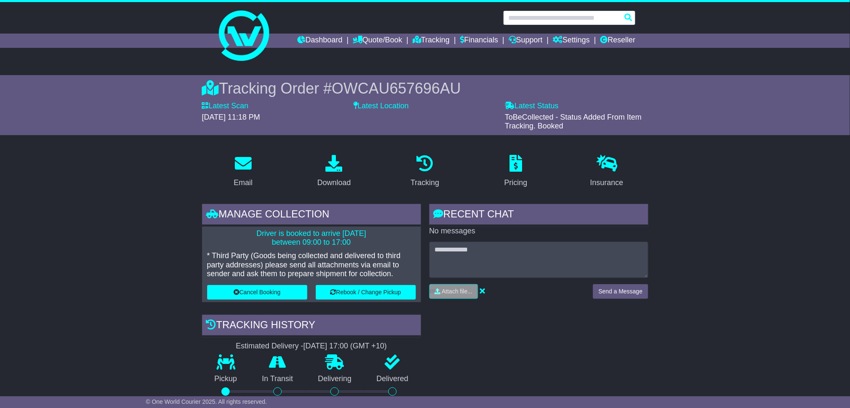  I want to click on div: Tracking history, so click(312, 326).